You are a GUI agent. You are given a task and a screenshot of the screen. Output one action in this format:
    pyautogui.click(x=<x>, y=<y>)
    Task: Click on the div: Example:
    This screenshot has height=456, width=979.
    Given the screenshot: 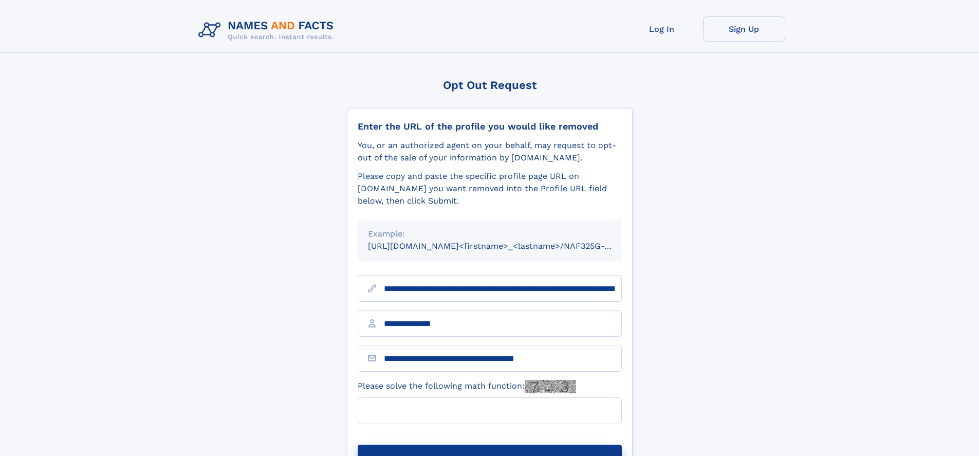 What is the action you would take?
    pyautogui.click(x=490, y=234)
    